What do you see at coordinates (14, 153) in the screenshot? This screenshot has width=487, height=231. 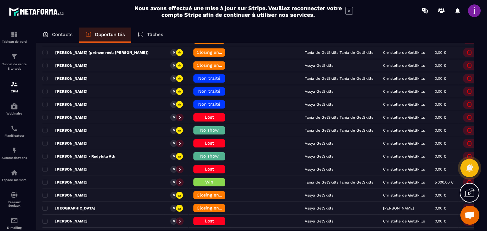 I see `a: automationsautomationsAutomatisations` at bounding box center [14, 153].